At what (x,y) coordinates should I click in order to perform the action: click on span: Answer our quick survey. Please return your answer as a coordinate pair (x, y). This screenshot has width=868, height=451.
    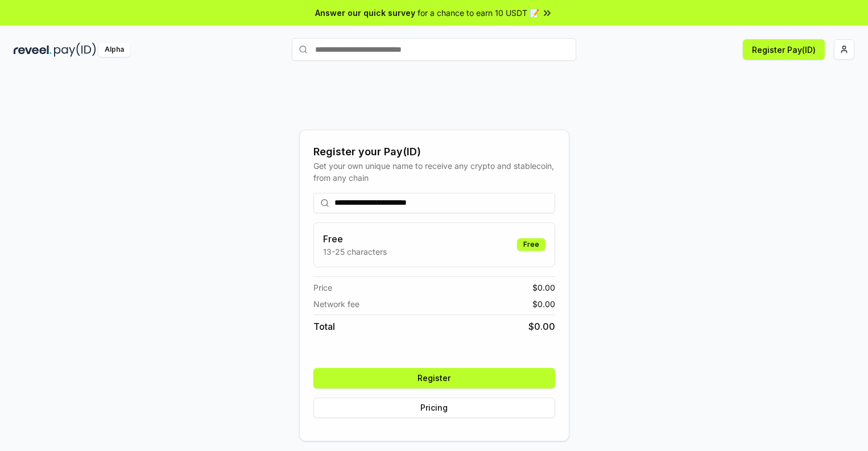
    Looking at the image, I should click on (365, 13).